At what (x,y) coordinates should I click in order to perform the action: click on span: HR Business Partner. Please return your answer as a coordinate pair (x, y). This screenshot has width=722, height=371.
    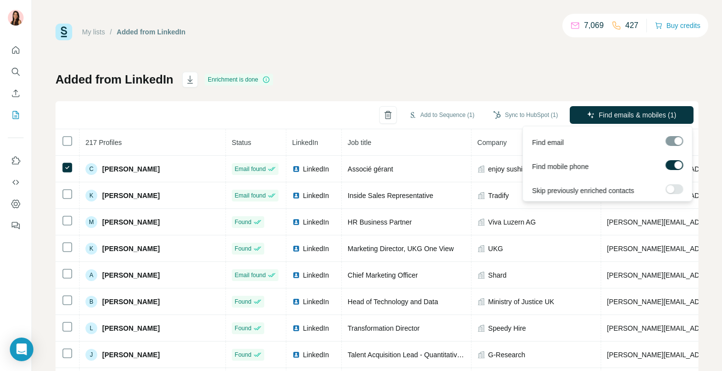
    Looking at the image, I should click on (380, 222).